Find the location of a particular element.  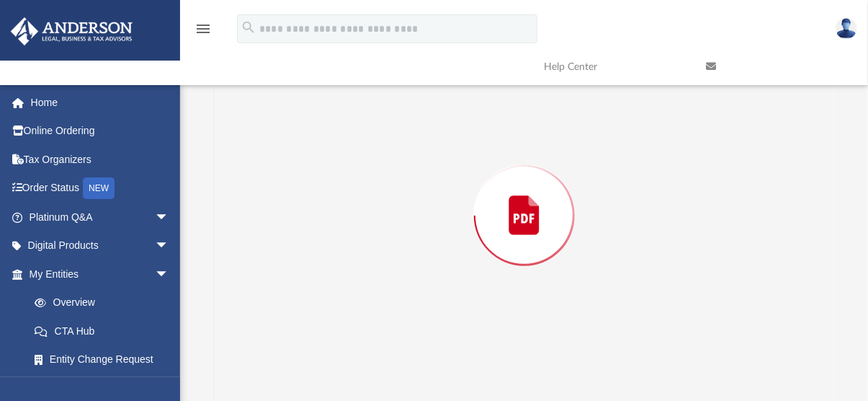

div: NEW is located at coordinates (99, 188).